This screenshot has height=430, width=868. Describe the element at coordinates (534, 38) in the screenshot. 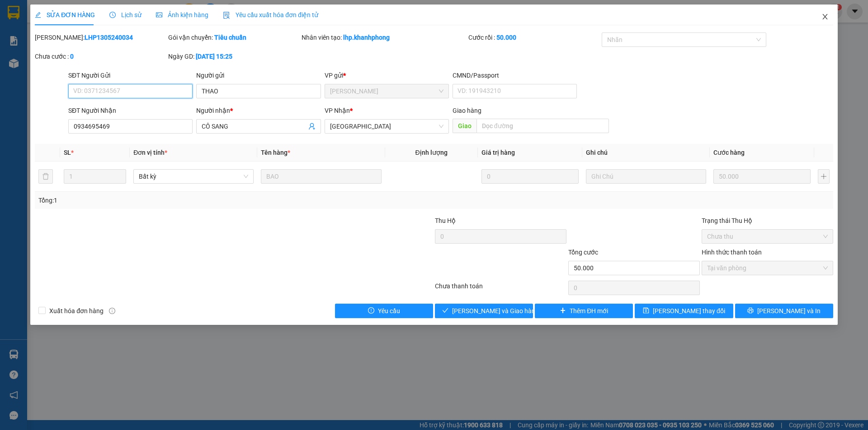

I see `div: Cước rồi :` at that location.